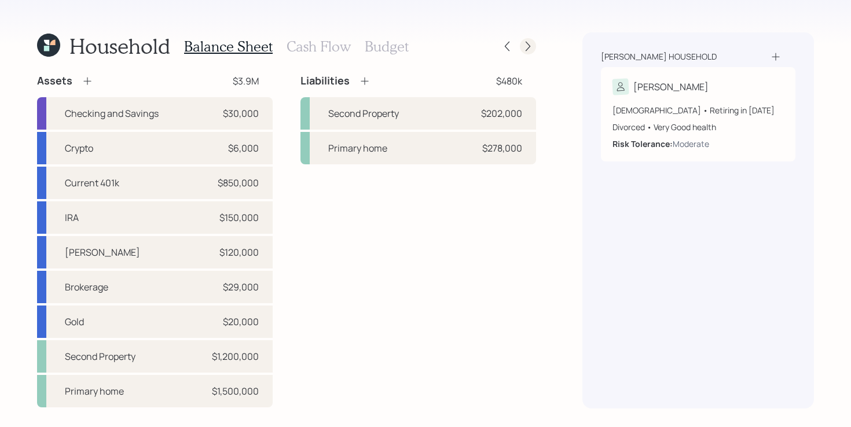  Describe the element at coordinates (241, 322) in the screenshot. I see `div: $20,000` at that location.